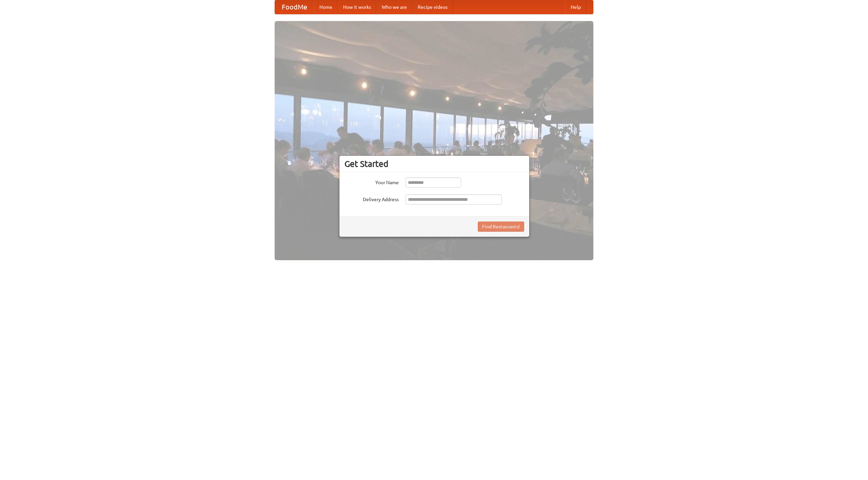  What do you see at coordinates (357, 7) in the screenshot?
I see `a: How it works` at bounding box center [357, 7].